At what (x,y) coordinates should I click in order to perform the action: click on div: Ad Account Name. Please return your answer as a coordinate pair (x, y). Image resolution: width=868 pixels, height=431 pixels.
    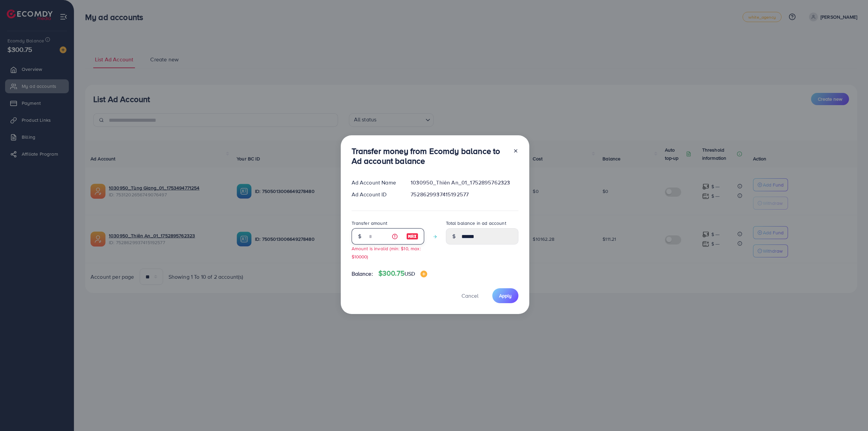
    Looking at the image, I should click on (376, 182).